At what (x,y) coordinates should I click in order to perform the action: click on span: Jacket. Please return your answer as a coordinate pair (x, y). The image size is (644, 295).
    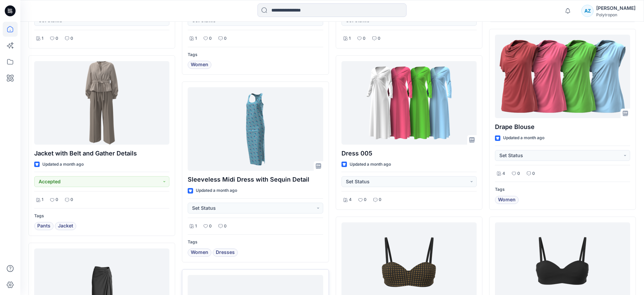
    Looking at the image, I should click on (65, 226).